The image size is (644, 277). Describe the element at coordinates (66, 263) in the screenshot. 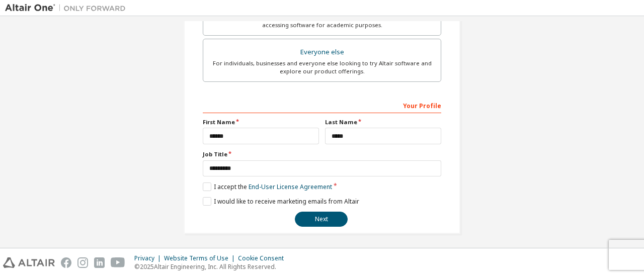

I see `img: facebook.svg` at that location.